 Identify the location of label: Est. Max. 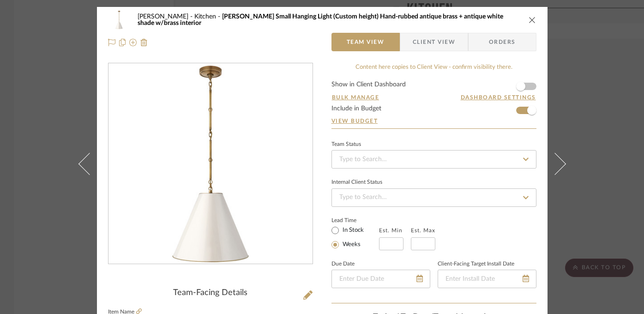
(423, 230).